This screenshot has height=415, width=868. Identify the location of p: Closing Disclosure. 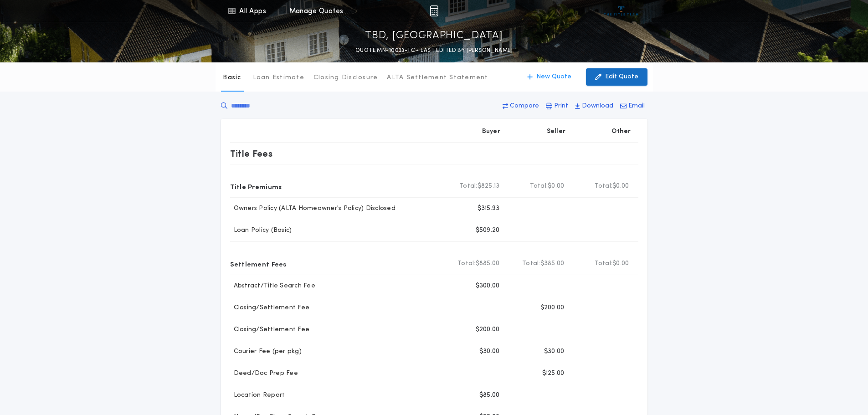
(346, 78).